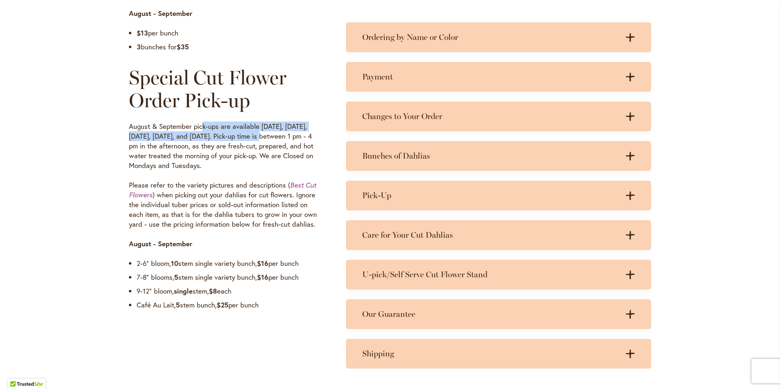 The height and width of the screenshot is (389, 780). Describe the element at coordinates (491, 275) in the screenshot. I see `h3: U-pick/Self Serve Cut Flower Stand` at that location.